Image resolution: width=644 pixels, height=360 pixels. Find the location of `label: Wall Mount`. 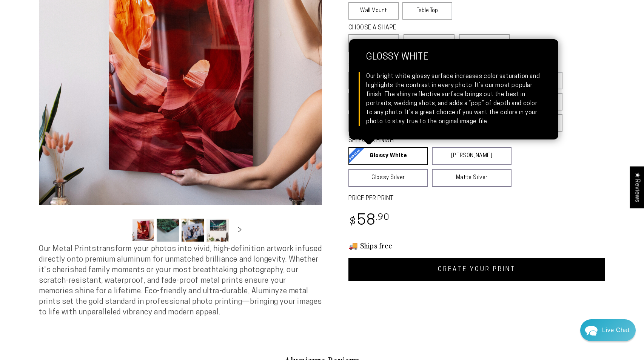

label: Wall Mount is located at coordinates (374, 11).